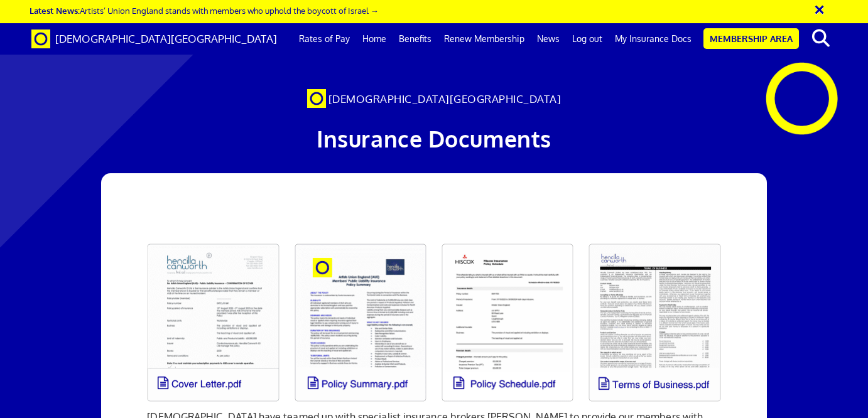  I want to click on a: Log out, so click(587, 39).